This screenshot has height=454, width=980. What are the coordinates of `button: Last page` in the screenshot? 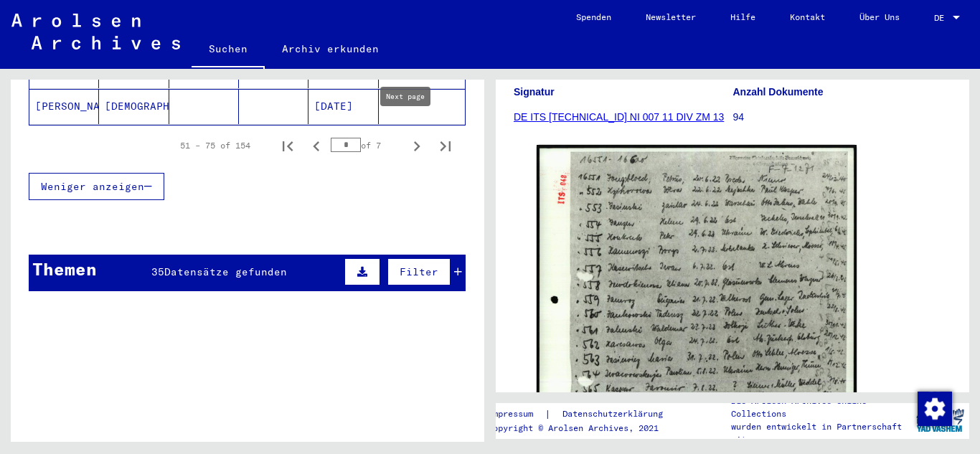 It's located at (445, 145).